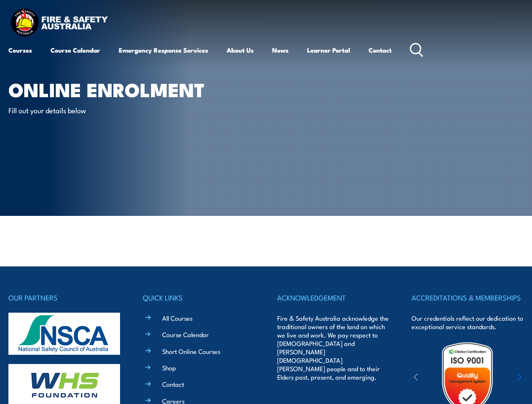  I want to click on a: Shop, so click(169, 367).